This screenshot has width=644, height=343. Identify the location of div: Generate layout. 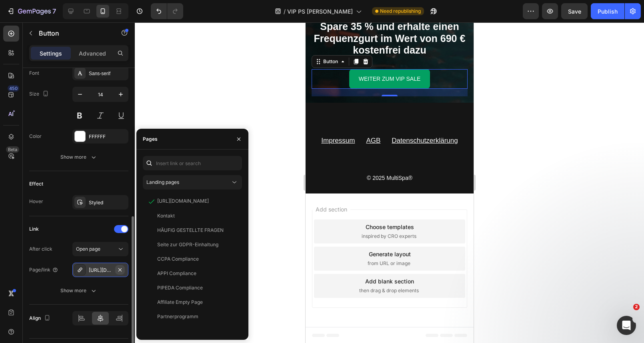
(84, 232).